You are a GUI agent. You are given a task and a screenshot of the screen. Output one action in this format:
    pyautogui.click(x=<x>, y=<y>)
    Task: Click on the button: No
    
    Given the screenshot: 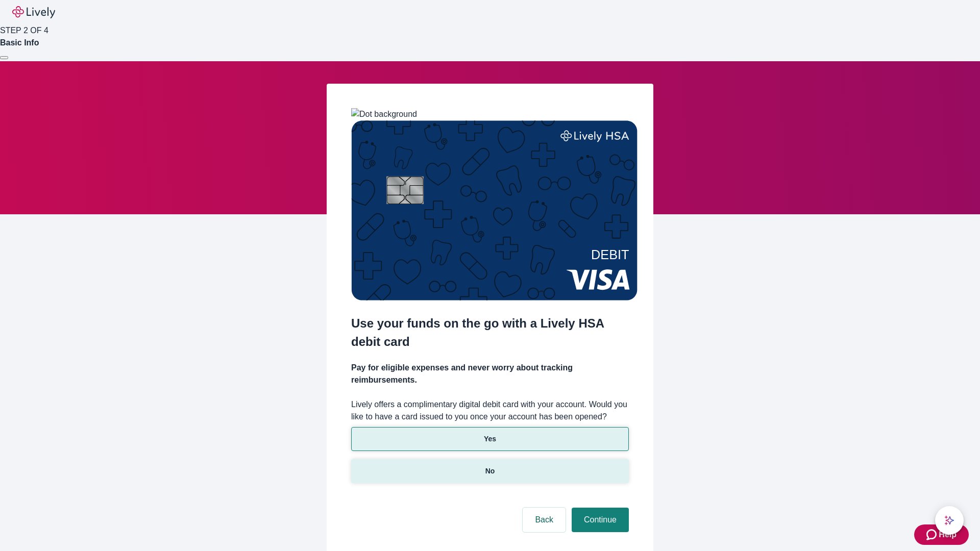 What is the action you would take?
    pyautogui.click(x=490, y=471)
    